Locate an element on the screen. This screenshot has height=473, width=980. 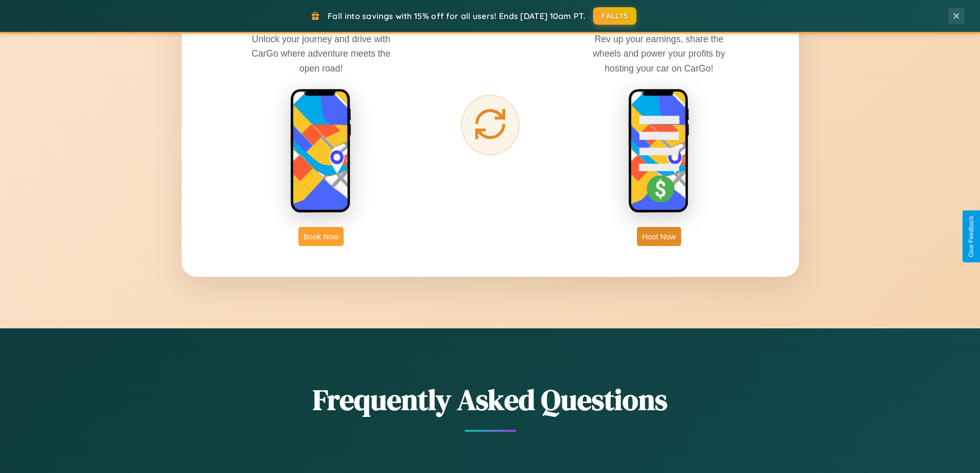
button: Host Now is located at coordinates (659, 236).